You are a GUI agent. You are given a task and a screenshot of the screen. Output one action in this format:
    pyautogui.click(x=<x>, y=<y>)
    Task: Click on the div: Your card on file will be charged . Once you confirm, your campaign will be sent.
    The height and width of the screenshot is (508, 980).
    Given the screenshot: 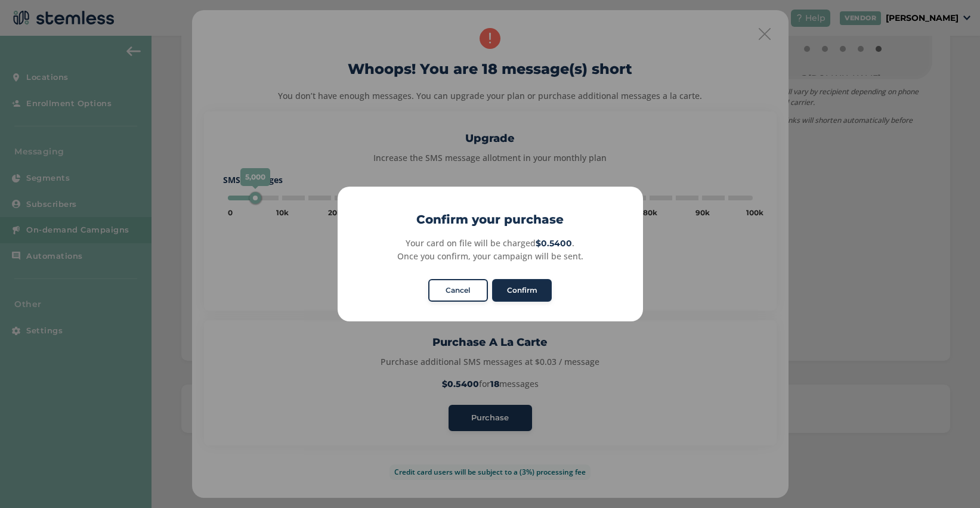 What is the action you would take?
    pyautogui.click(x=489, y=249)
    